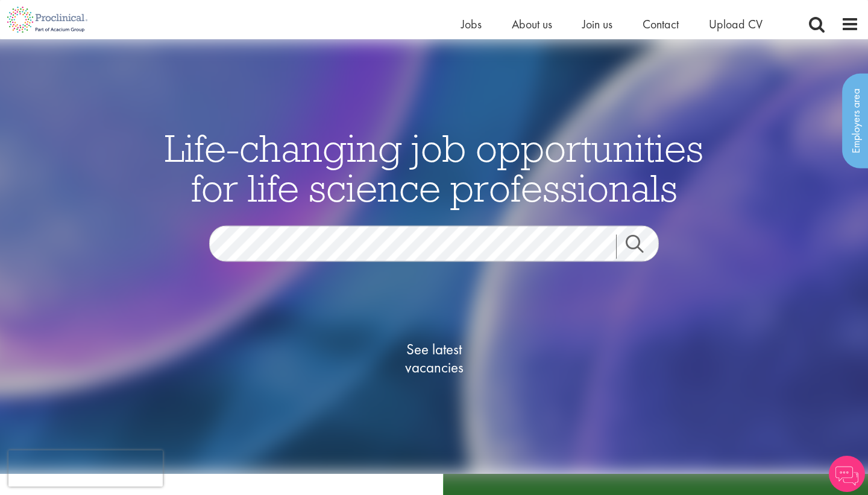  I want to click on span: Join us, so click(597, 24).